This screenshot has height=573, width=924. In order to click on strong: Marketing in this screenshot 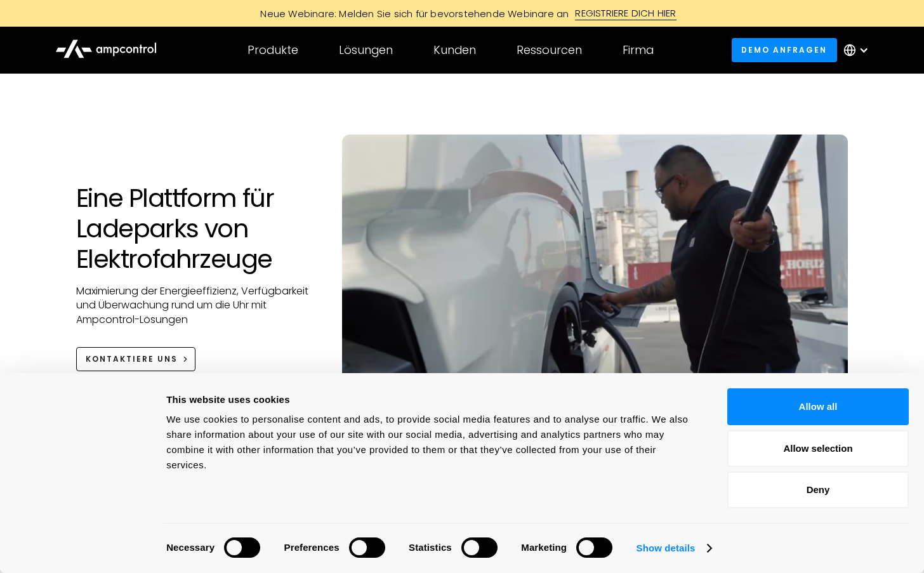, I will do `click(544, 547)`.